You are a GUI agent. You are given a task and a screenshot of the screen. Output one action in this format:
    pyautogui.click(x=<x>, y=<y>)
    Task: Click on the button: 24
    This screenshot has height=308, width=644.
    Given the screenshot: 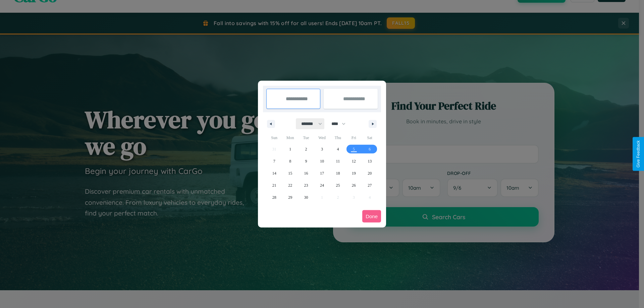 What is the action you would take?
    pyautogui.click(x=322, y=186)
    